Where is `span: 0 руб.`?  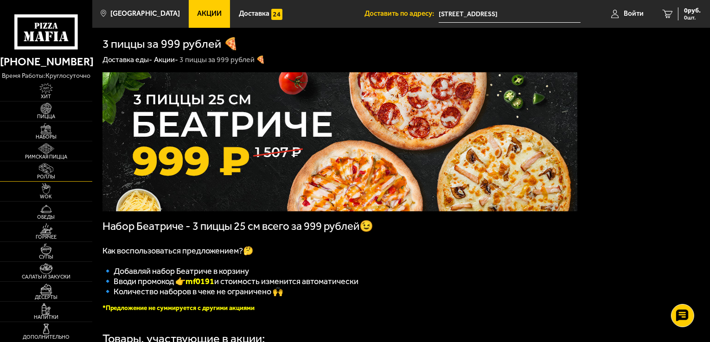
span: 0 руб. is located at coordinates (692, 11).